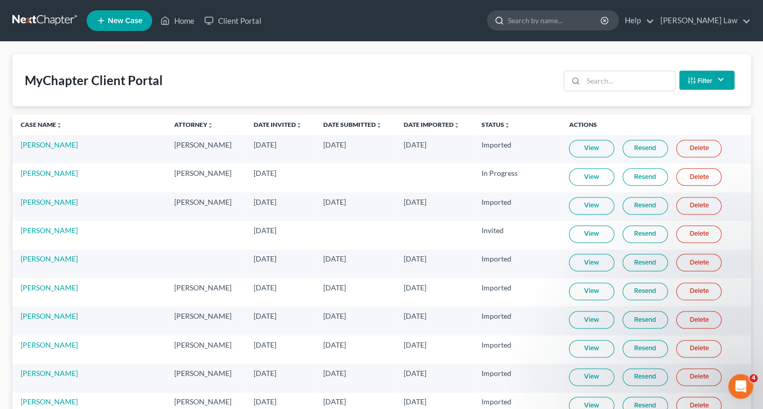  I want to click on button: Filter, so click(706, 80).